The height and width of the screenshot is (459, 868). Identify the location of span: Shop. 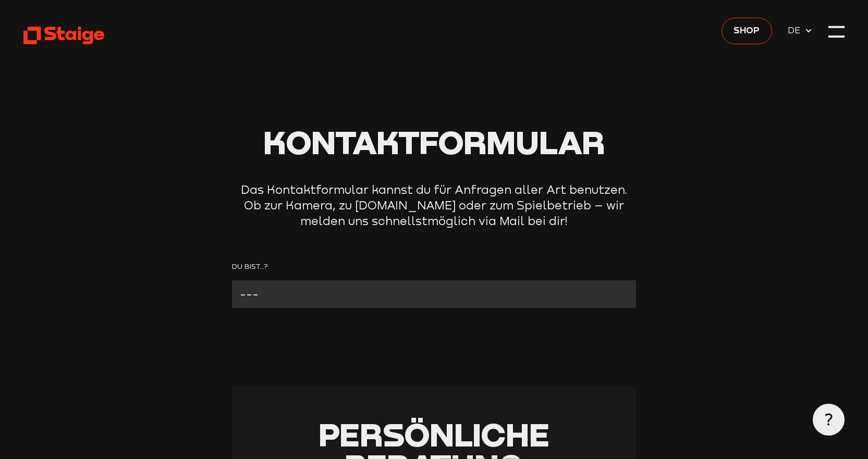
(746, 30).